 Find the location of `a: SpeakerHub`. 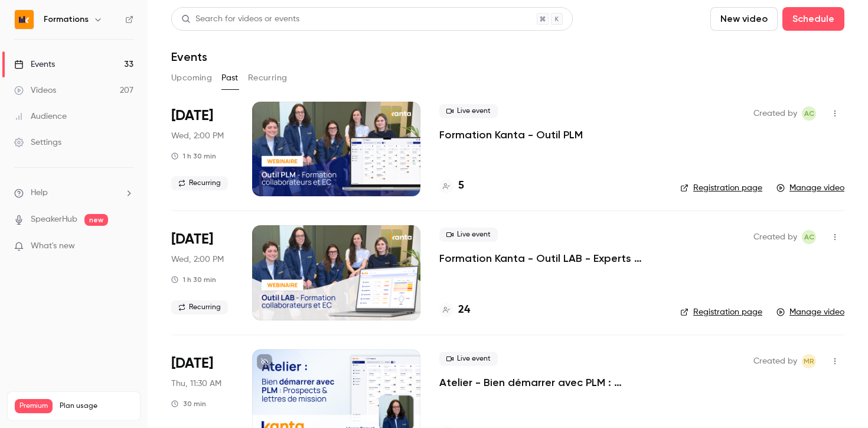

a: SpeakerHub is located at coordinates (54, 219).